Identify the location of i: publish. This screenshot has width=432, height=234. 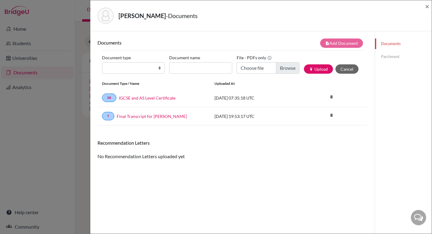
(311, 69).